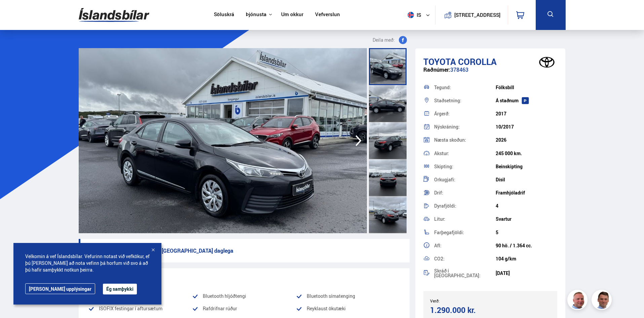 This screenshot has width=644, height=318. I want to click on div: 1.290.000 kr., so click(459, 310).